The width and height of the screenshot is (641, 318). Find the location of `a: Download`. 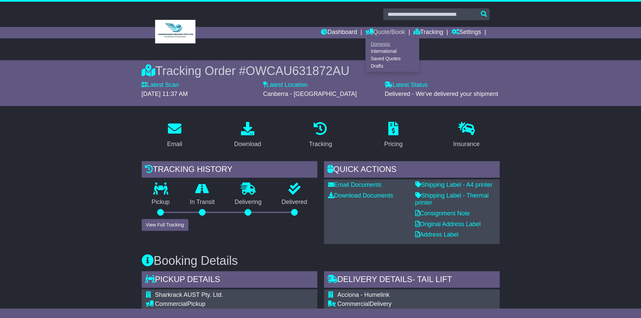

a: Download is located at coordinates (248, 135).